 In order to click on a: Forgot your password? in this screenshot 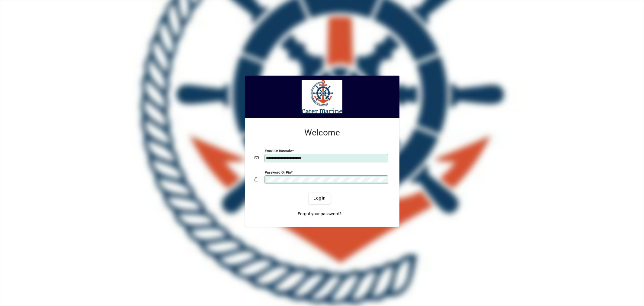, I will do `click(319, 214)`.